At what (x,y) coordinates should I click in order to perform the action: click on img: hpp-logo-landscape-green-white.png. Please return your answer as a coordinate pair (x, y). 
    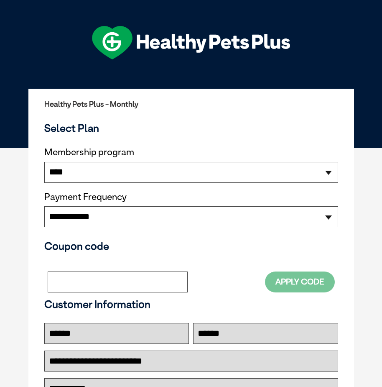
    Looking at the image, I should click on (191, 43).